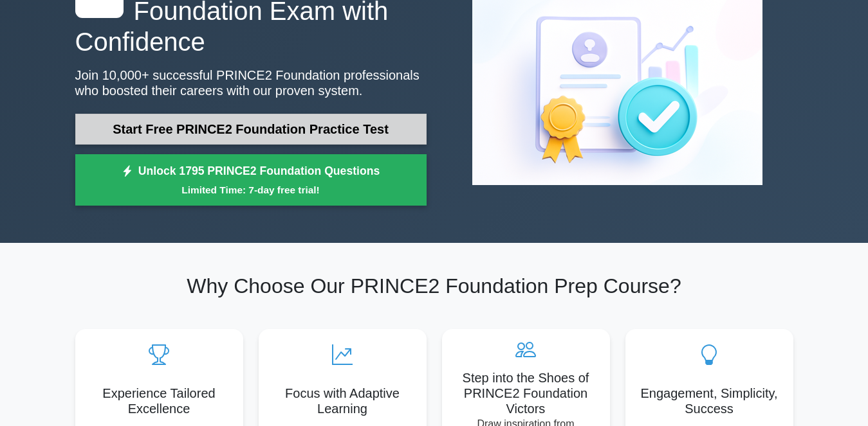 Image resolution: width=868 pixels, height=426 pixels. Describe the element at coordinates (525, 394) in the screenshot. I see `h5: Step into the Shoes of PRINCE2 Foundation Victors` at that location.